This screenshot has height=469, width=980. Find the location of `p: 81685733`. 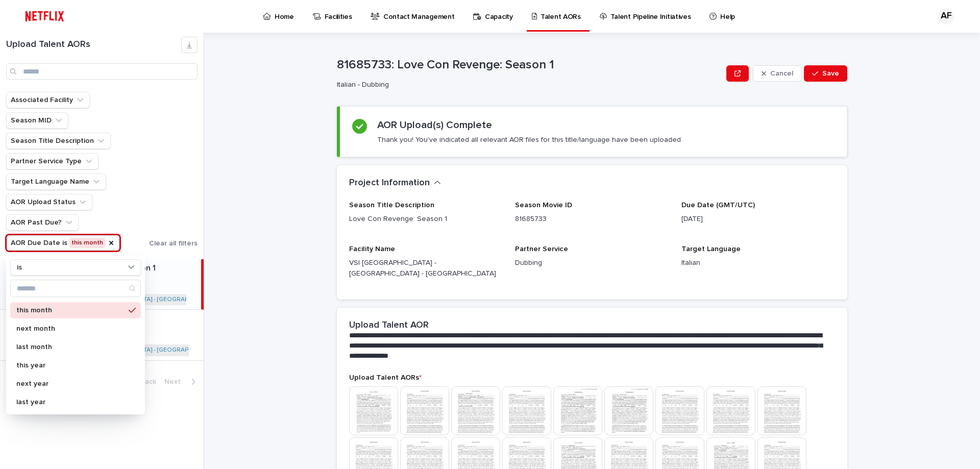

p: 81685733 is located at coordinates (592, 219).